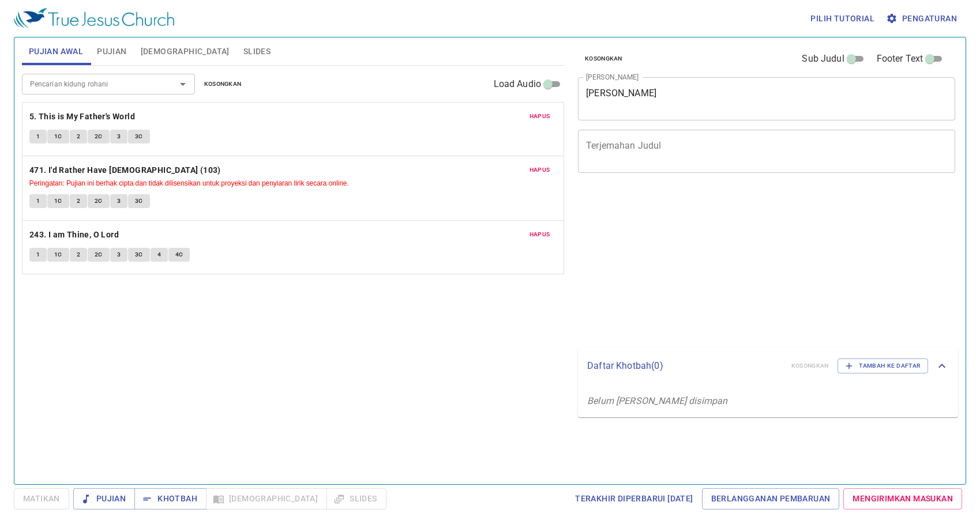 The image size is (980, 525). I want to click on span: Pengaturan, so click(922, 18).